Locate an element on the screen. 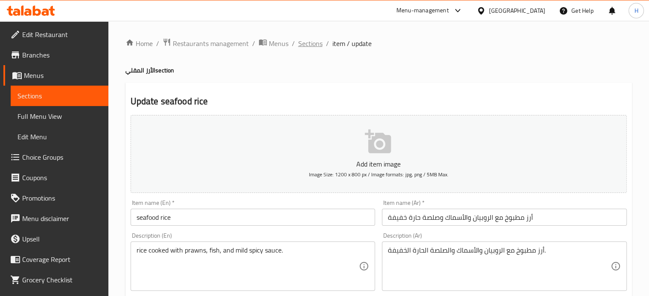 The width and height of the screenshot is (649, 296). a: Coverage Report is located at coordinates (56, 260).